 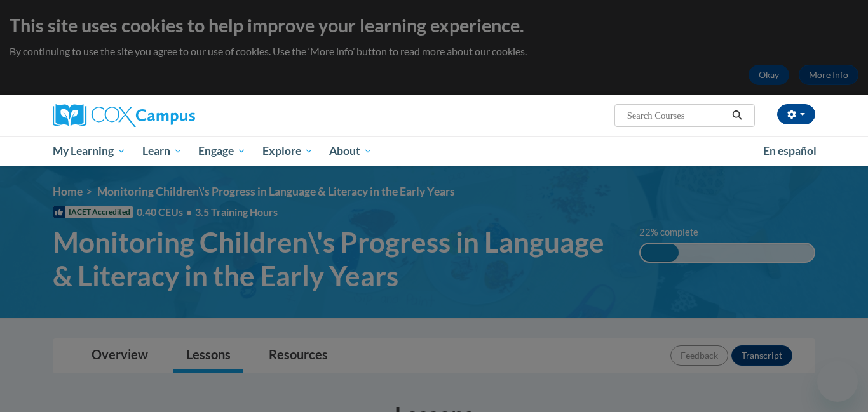 What do you see at coordinates (173, 116) in the screenshot?
I see `a: Cox Campus` at bounding box center [173, 116].